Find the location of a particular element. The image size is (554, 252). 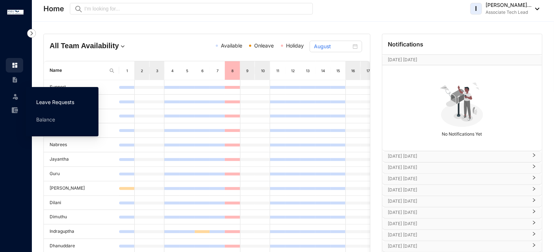

div: 12 is located at coordinates (293, 71).